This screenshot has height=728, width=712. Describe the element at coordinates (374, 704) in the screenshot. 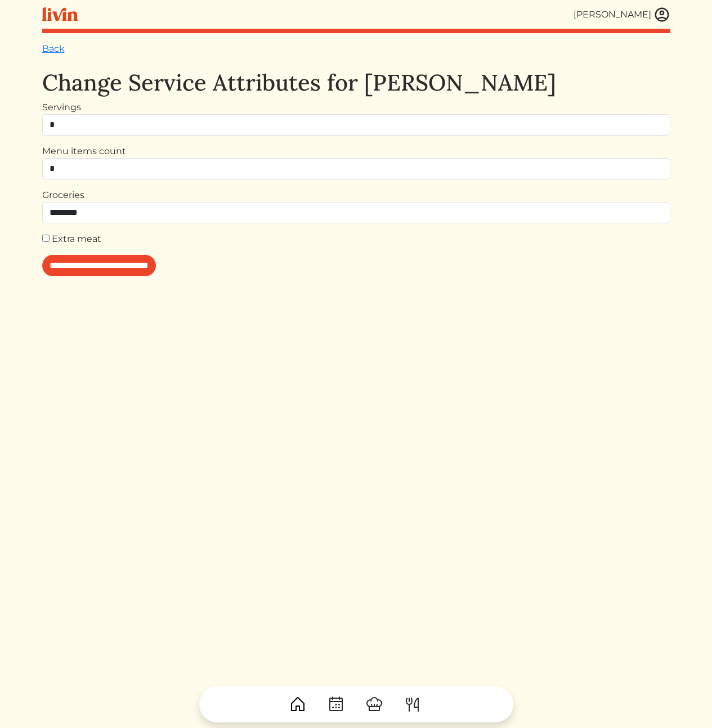

I see `img: ChefHat-a374fb509e4f37eb0702ca99f5f64f3b6956810f32a249b33092029f8484b388.svg` at that location.